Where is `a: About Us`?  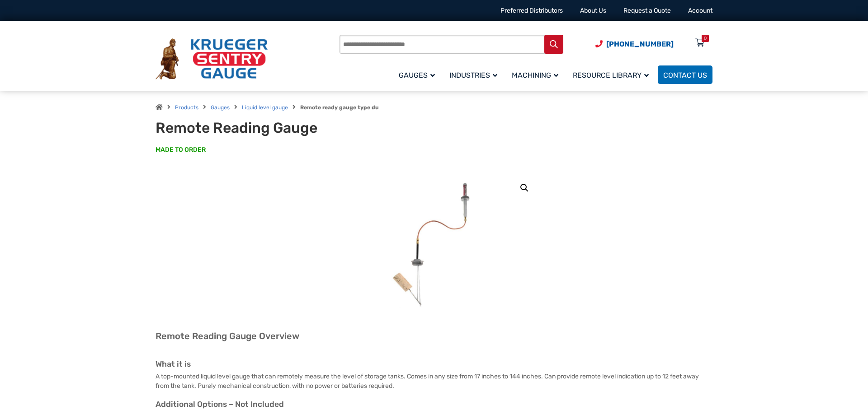 a: About Us is located at coordinates (593, 11).